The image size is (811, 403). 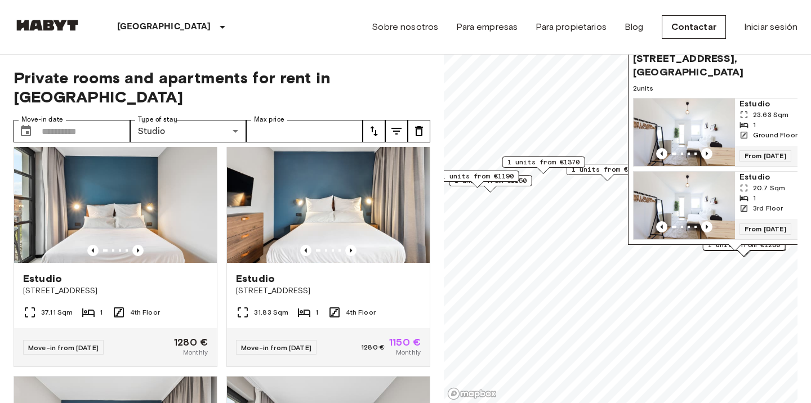 I want to click on button: Choose date, so click(x=26, y=131).